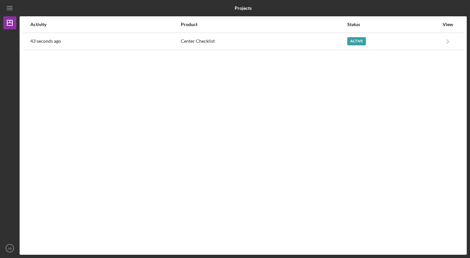 This screenshot has height=258, width=470. What do you see at coordinates (263, 41) in the screenshot?
I see `div: Center Checklist` at bounding box center [263, 41].